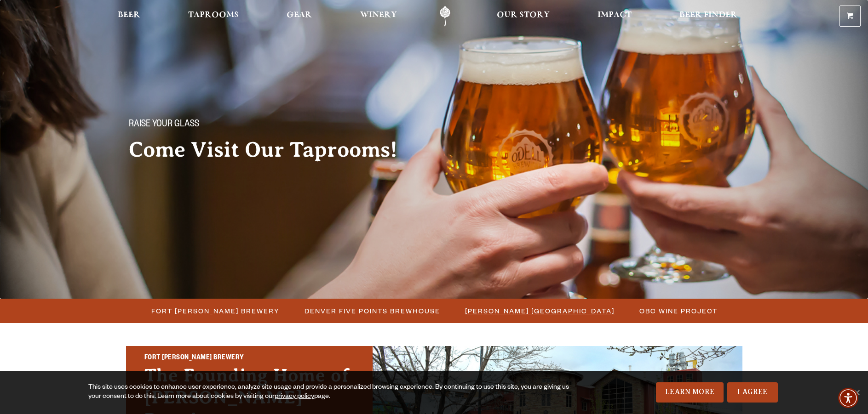 This screenshot has height=414, width=868. What do you see at coordinates (213, 16) in the screenshot?
I see `a: Taprooms` at bounding box center [213, 16].